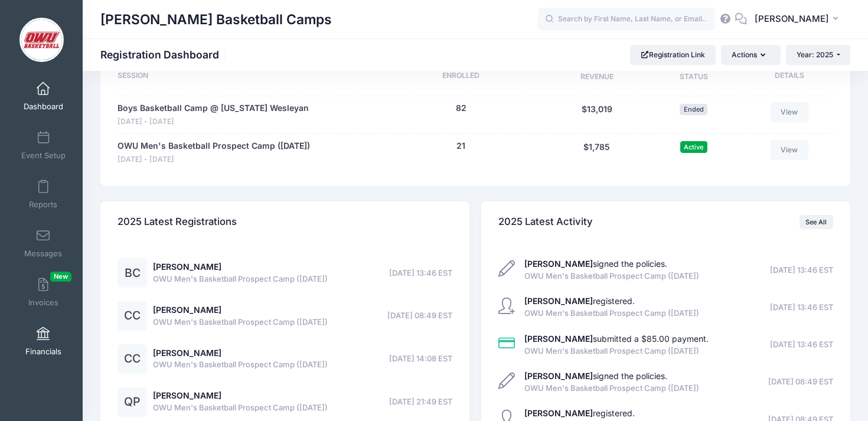 The width and height of the screenshot is (868, 421). Describe the element at coordinates (43, 97) in the screenshot. I see `a: Dashboard` at that location.